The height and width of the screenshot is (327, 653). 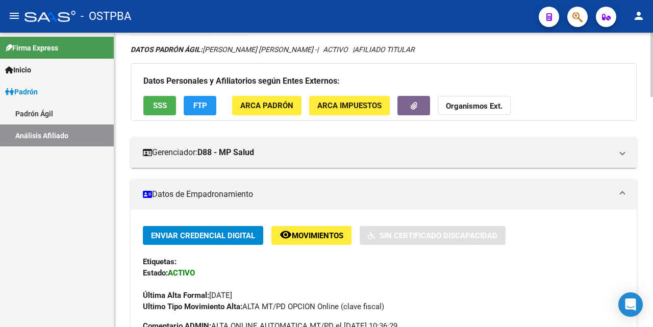 I want to click on div: Open Intercom Messenger, so click(x=631, y=305).